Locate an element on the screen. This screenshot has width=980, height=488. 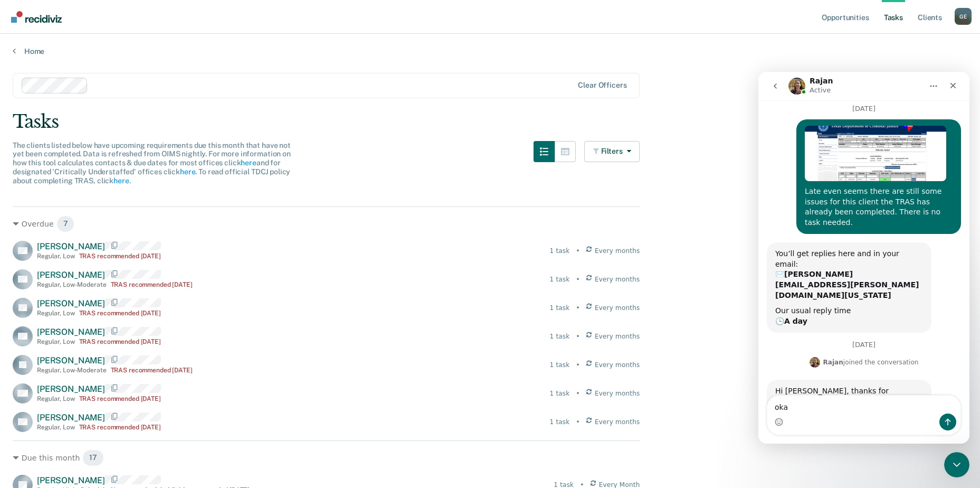
b: Rajan is located at coordinates (75, 290).